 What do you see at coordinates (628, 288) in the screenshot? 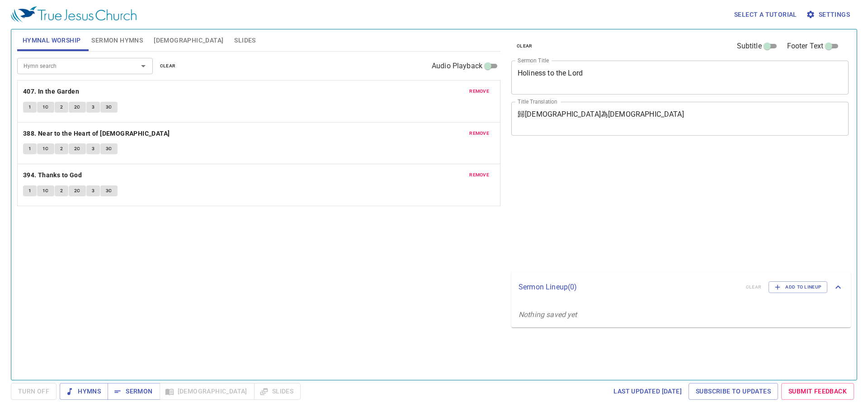
I see `p: Sermon Lineup ( 0 )` at bounding box center [628, 288].